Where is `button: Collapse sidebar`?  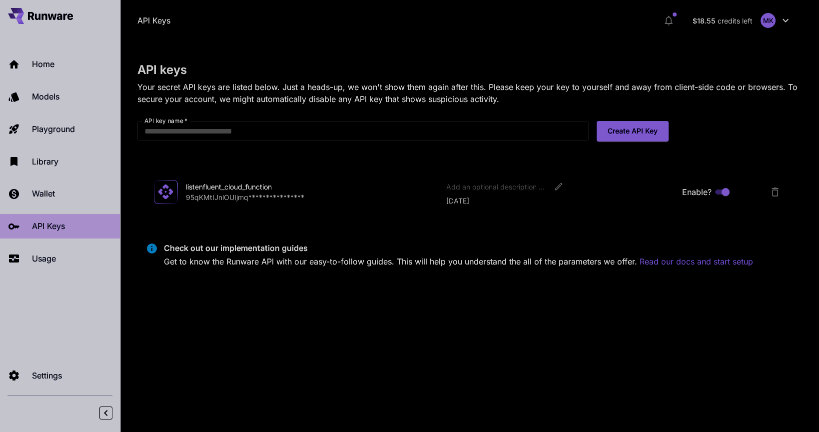
button: Collapse sidebar is located at coordinates (106, 413).